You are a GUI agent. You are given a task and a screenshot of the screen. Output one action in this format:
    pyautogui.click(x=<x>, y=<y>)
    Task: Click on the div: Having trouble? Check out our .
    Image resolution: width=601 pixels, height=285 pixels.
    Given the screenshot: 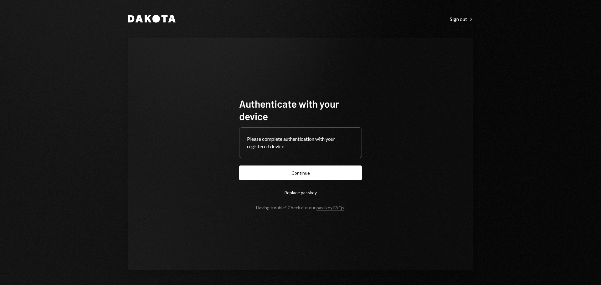 What is the action you would take?
    pyautogui.click(x=300, y=207)
    